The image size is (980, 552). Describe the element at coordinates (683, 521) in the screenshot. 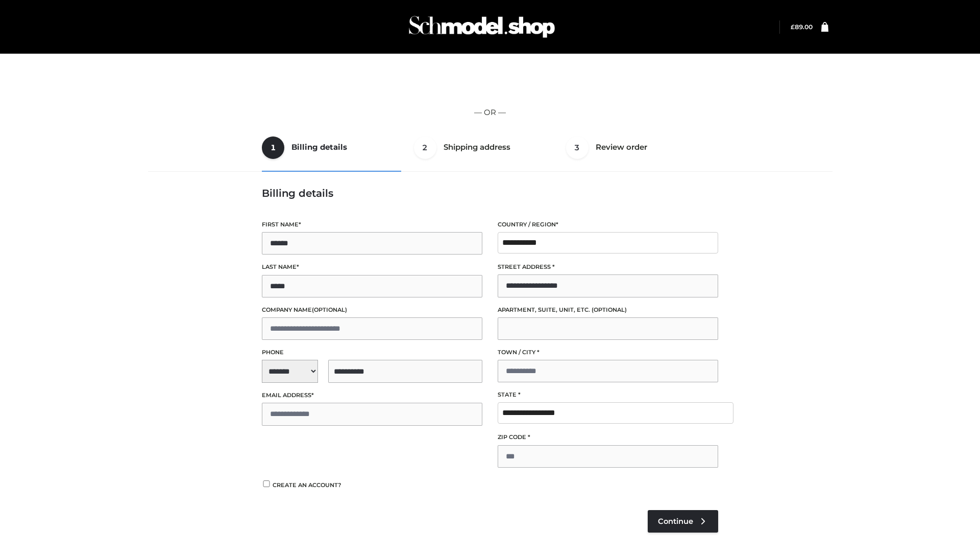

I see `a: Continue` at that location.